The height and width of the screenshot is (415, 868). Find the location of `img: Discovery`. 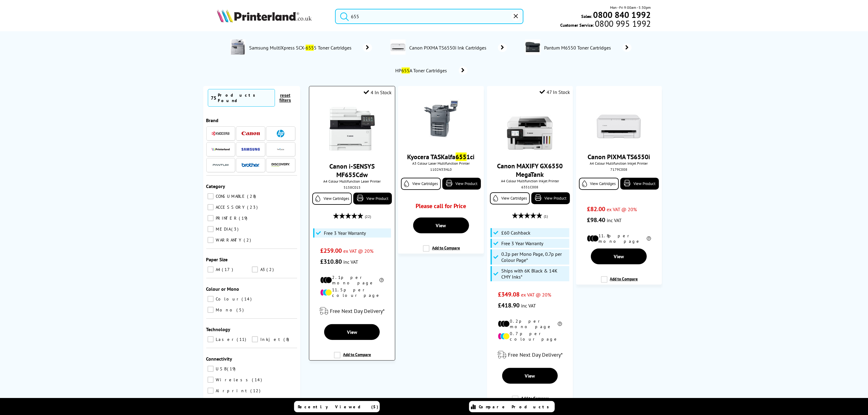

img: Discovery is located at coordinates (281, 165).